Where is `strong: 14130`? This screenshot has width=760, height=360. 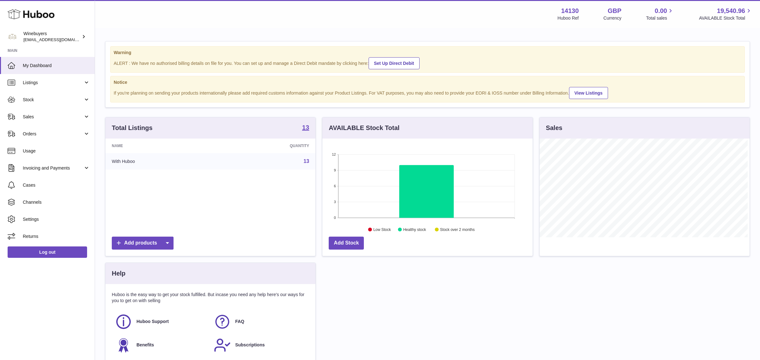 strong: 14130 is located at coordinates (570, 11).